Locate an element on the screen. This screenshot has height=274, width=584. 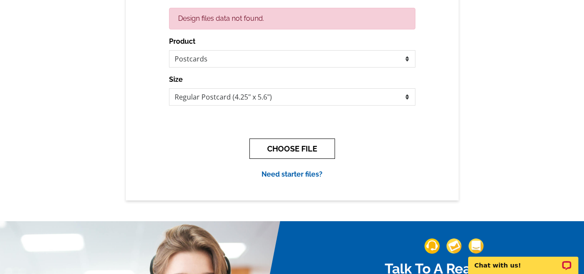
label: Product is located at coordinates (182, 42).